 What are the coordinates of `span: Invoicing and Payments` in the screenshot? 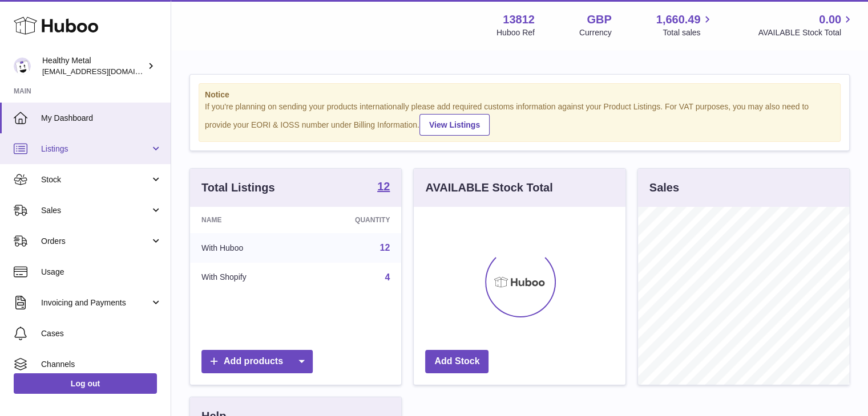 It's located at (95, 303).